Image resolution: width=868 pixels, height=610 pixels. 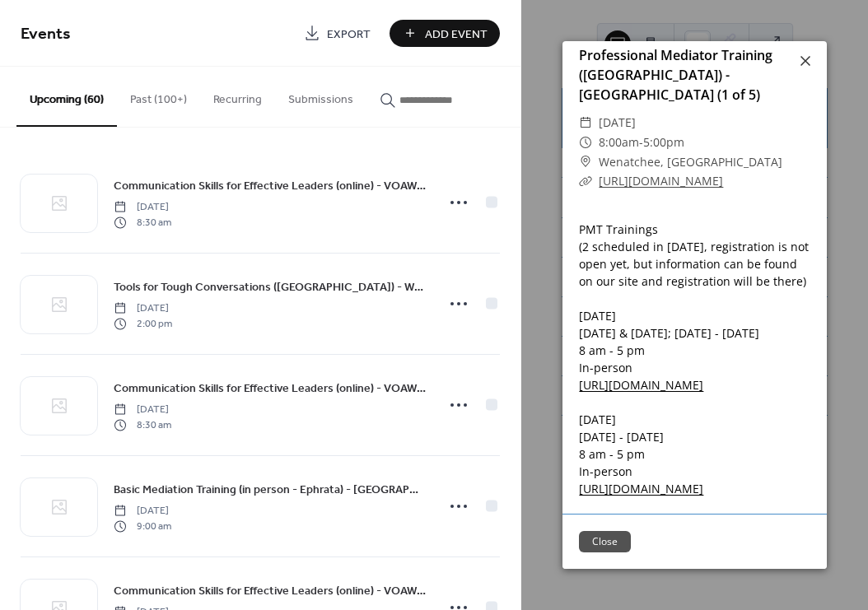 What do you see at coordinates (456, 33) in the screenshot?
I see `span: Add Event` at bounding box center [456, 33].